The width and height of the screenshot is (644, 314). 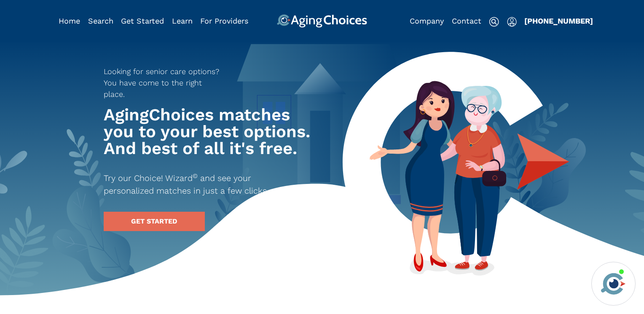 I want to click on img: search-icon.svg, so click(x=494, y=22).